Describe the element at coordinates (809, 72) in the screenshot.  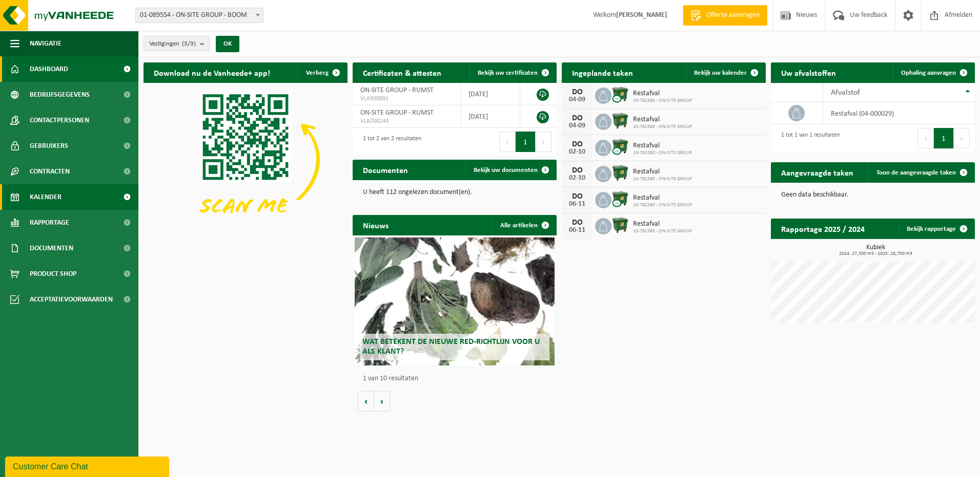
I see `h2: Uw afvalstoffen` at that location.